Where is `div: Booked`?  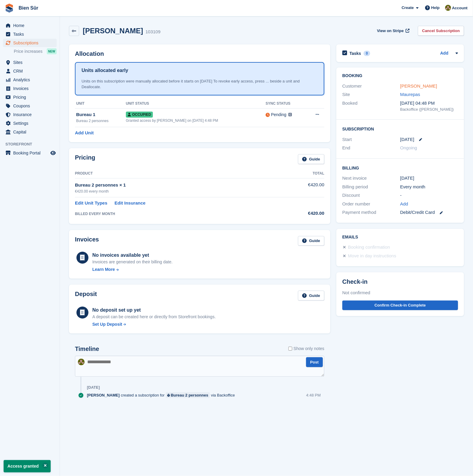
div: Booked is located at coordinates (371, 106).